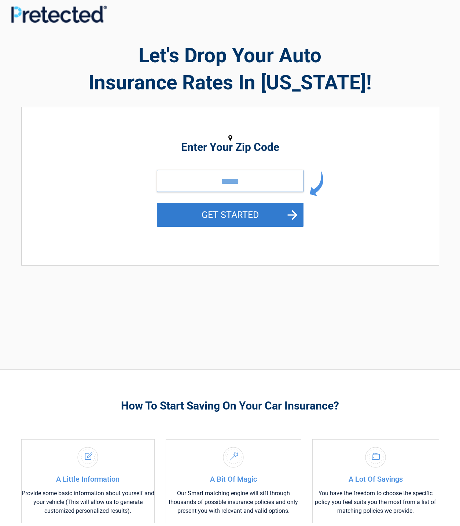  Describe the element at coordinates (375, 502) in the screenshot. I see `p: You have the freedom to choose the specific policy you feel suits you the most from a list of mat...` at that location.